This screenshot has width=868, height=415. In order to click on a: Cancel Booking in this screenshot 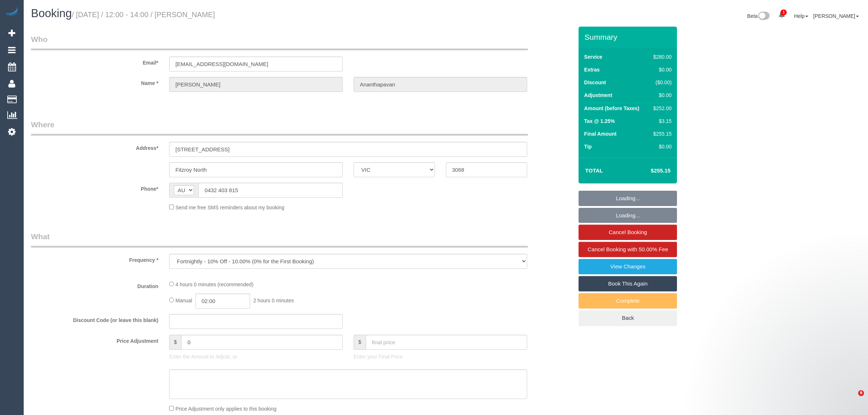, I will do `click(628, 232)`.